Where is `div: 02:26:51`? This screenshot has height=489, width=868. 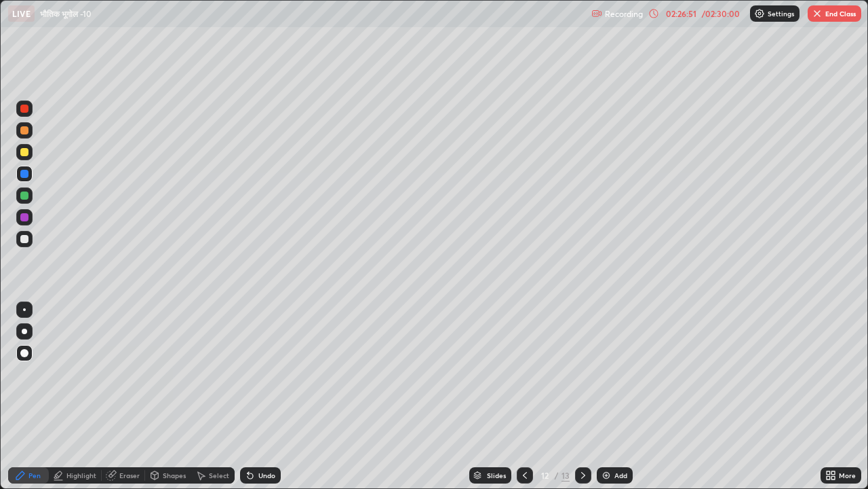 div: 02:26:51 is located at coordinates (681, 14).